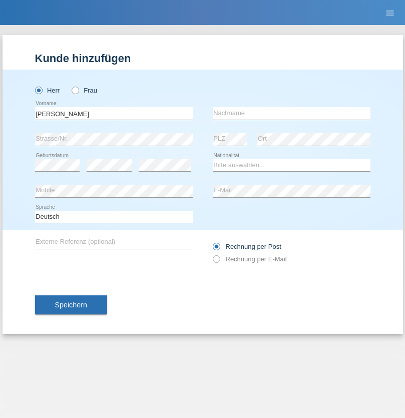  What do you see at coordinates (84, 90) in the screenshot?
I see `label: Frau` at bounding box center [84, 90].